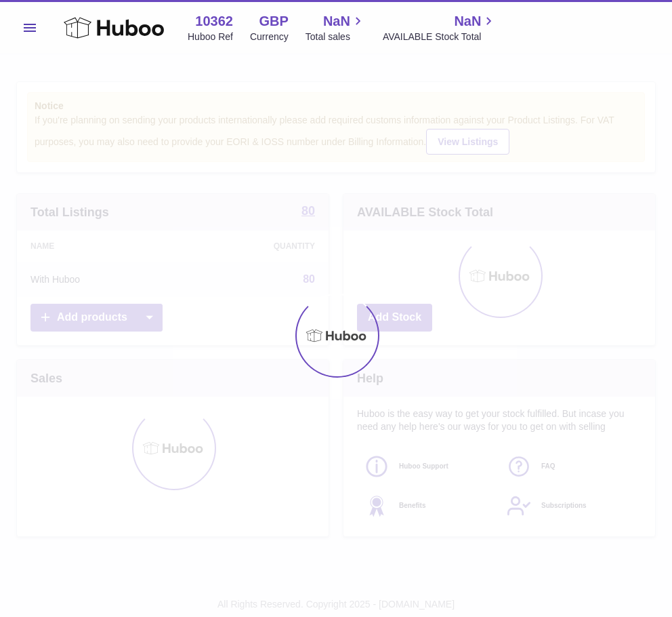  Describe the element at coordinates (269, 36) in the screenshot. I see `div: Currency` at that location.